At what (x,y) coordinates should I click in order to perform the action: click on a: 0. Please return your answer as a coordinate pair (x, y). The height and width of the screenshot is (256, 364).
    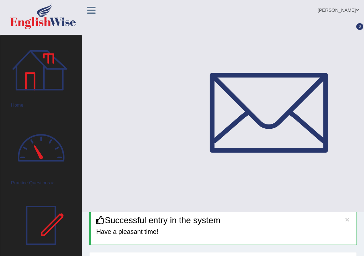
    Looking at the image, I should click on (269, 115).